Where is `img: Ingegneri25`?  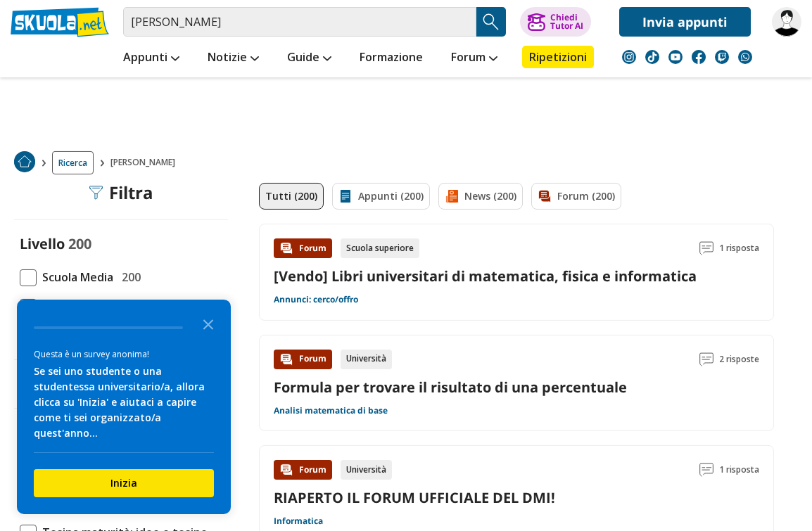
img: Ingegneri25 is located at coordinates (787, 22).